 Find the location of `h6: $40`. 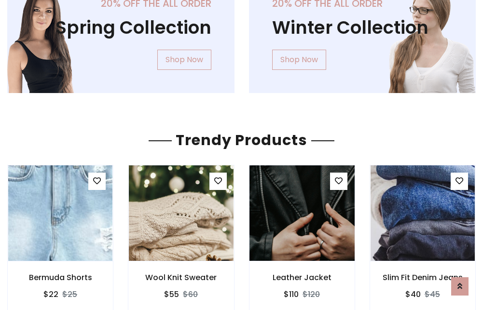

h6: $40 is located at coordinates (413, 294).